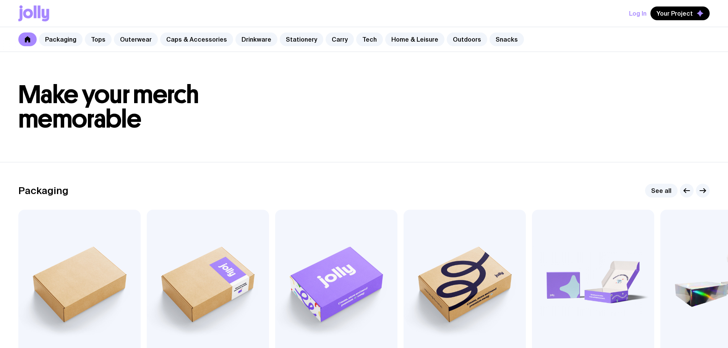 The image size is (728, 348). I want to click on a: Home & Leisure, so click(415, 39).